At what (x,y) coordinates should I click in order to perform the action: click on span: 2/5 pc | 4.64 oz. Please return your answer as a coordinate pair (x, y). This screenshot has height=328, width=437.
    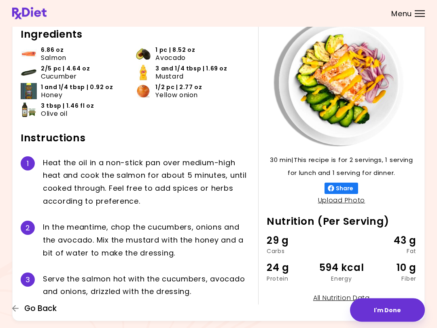
    Looking at the image, I should click on (65, 69).